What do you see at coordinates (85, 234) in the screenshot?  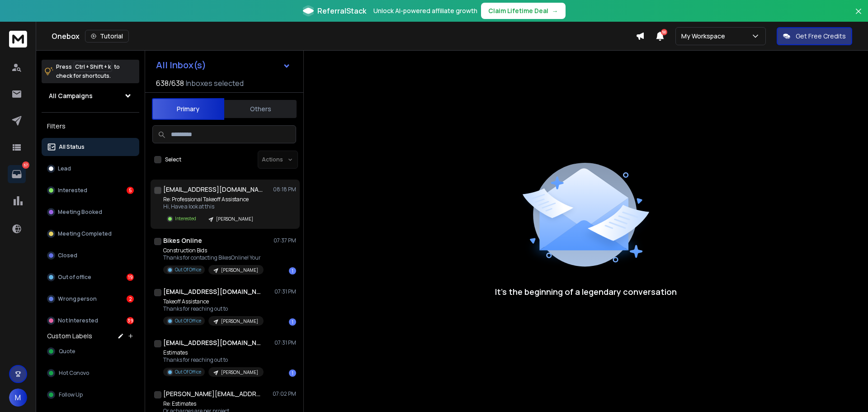 I see `p: Meeting Completed` at bounding box center [85, 234].